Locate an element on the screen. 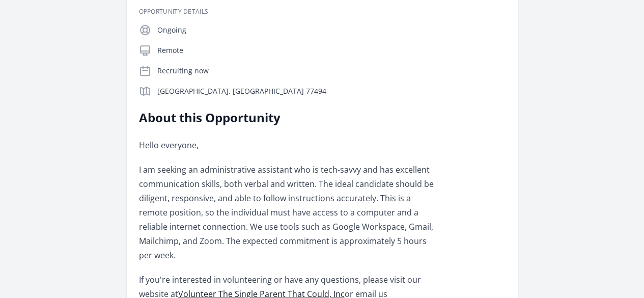 Image resolution: width=644 pixels, height=298 pixels. span: I am seeking an administrative assistant who is tech-savvy and has excellent communication skills... is located at coordinates (286, 213).